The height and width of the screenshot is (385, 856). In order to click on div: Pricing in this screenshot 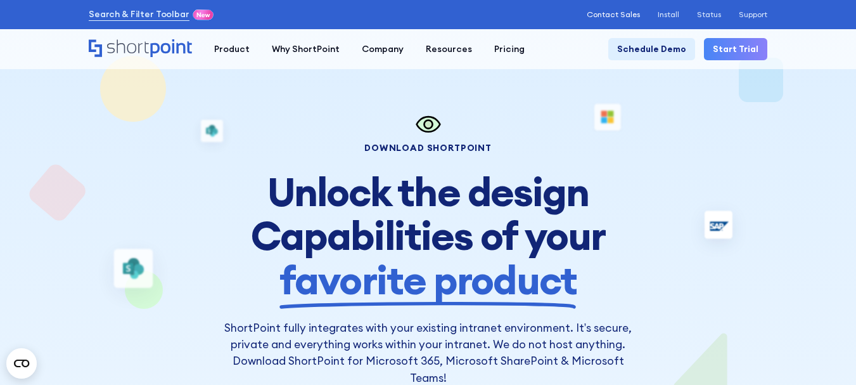, I will do `click(509, 49)`.